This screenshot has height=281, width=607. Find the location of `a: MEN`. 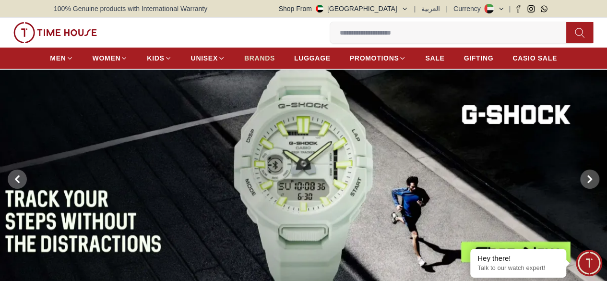

a: MEN is located at coordinates (61, 58).